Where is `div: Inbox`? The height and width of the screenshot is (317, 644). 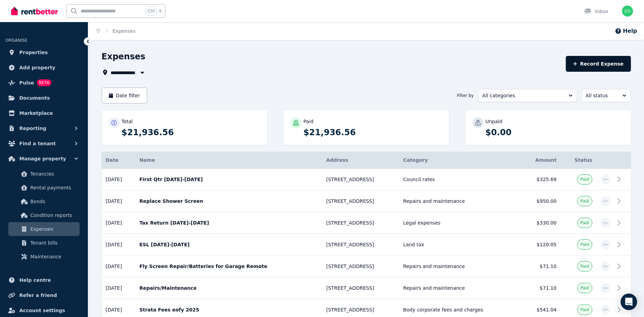
div: Inbox is located at coordinates (596, 11).